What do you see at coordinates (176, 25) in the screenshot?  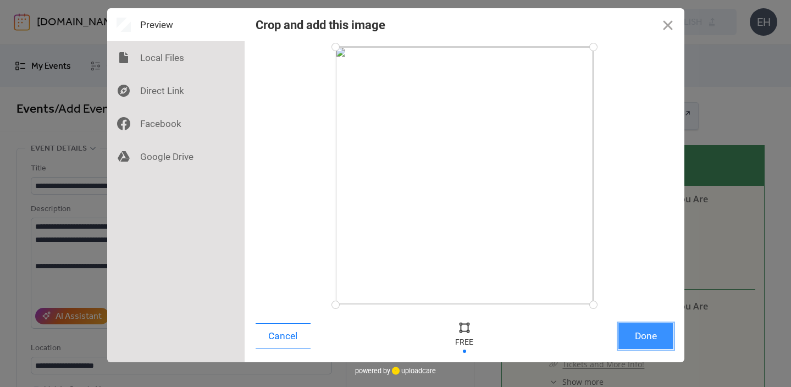 I see `div: Preview` at bounding box center [176, 25].